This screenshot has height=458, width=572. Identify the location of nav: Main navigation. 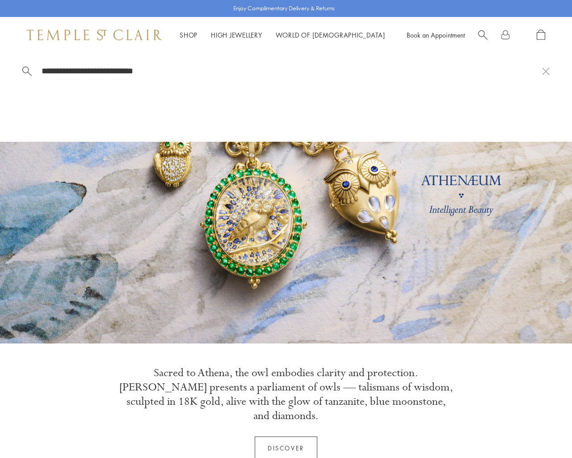
(283, 35).